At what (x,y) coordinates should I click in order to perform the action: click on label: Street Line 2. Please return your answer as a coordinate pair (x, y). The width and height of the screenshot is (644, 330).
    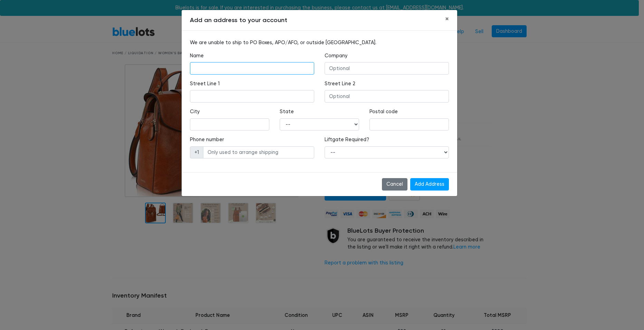
    Looking at the image, I should click on (340, 84).